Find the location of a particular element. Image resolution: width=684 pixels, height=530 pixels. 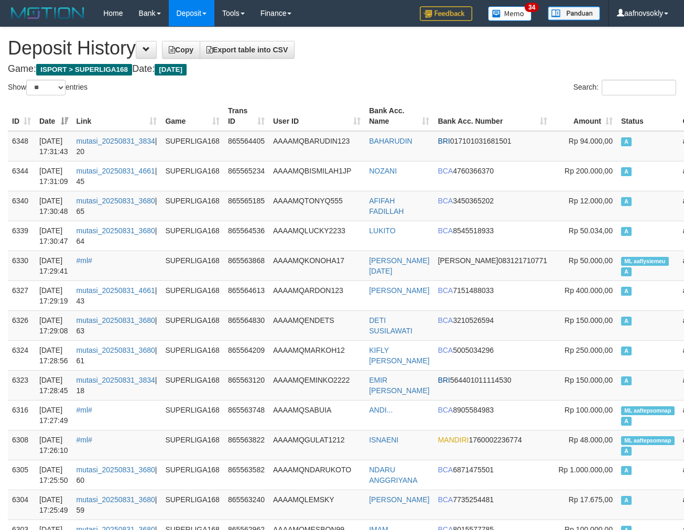

a: #ml# is located at coordinates (84, 260).